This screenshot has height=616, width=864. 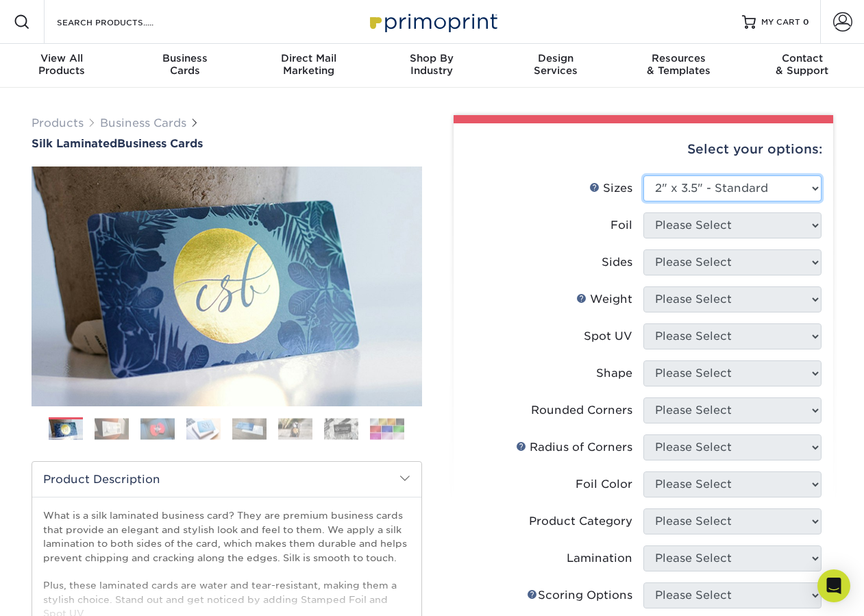 What do you see at coordinates (679, 65) in the screenshot?
I see `div: & Templates` at bounding box center [679, 65].